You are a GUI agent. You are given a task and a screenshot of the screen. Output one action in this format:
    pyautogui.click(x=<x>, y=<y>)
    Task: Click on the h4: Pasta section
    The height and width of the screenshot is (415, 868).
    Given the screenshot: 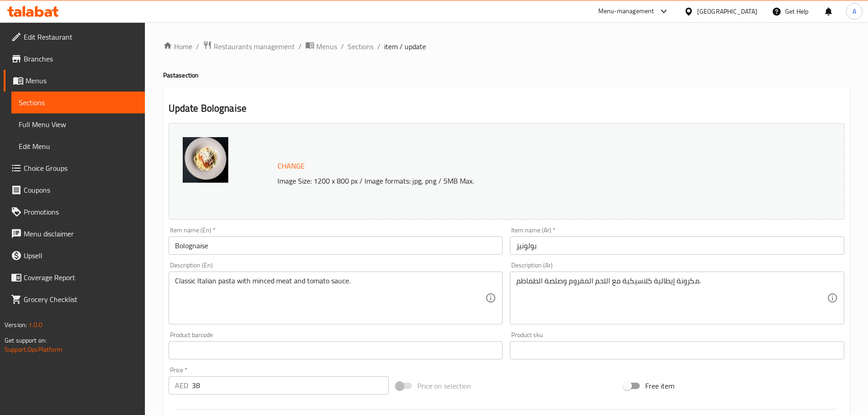 What is the action you would take?
    pyautogui.click(x=506, y=75)
    